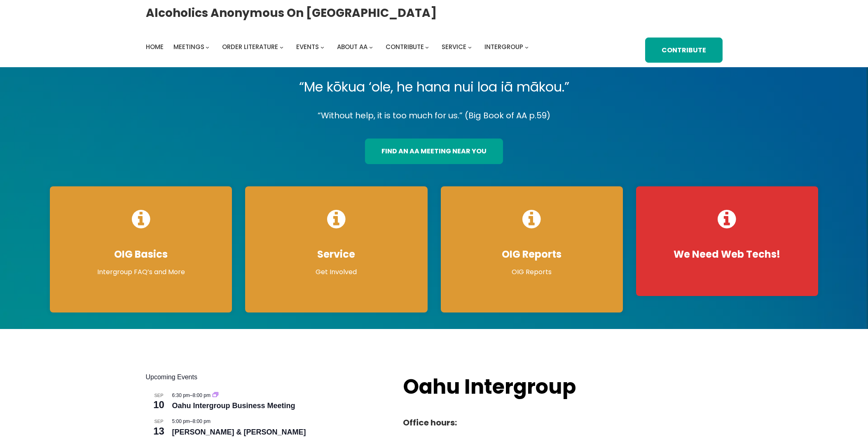 Image resolution: width=868 pixels, height=437 pixels. Describe the element at coordinates (189, 47) in the screenshot. I see `a: Meetings` at that location.